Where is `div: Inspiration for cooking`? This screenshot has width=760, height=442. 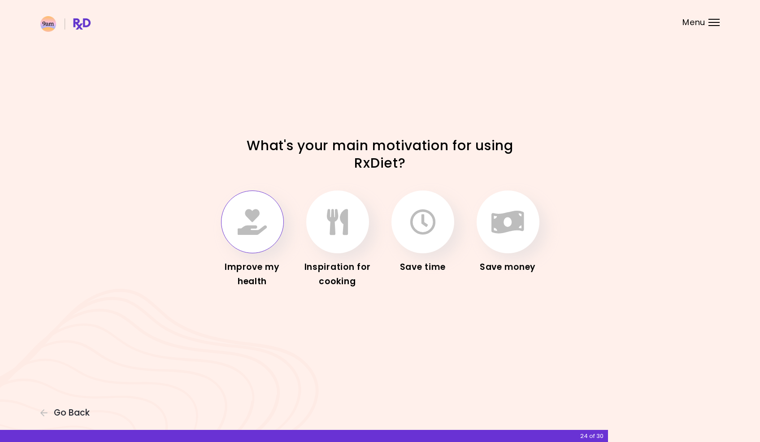
div: Inspiration for cooking is located at coordinates (338, 275).